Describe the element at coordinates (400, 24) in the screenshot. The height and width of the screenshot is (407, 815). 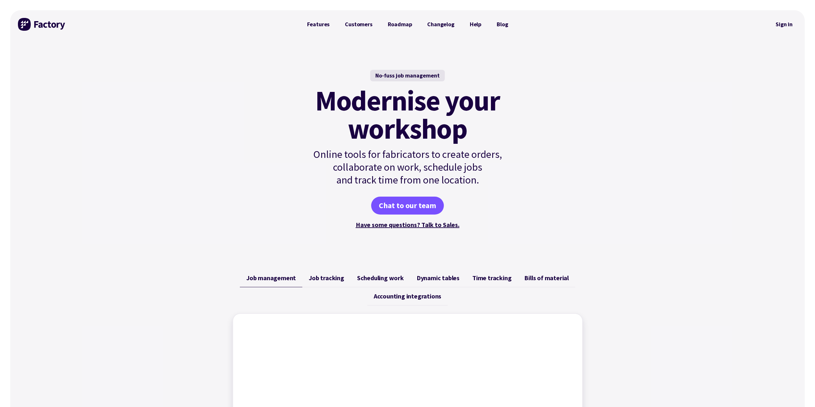
I see `a: Roadmap` at that location.